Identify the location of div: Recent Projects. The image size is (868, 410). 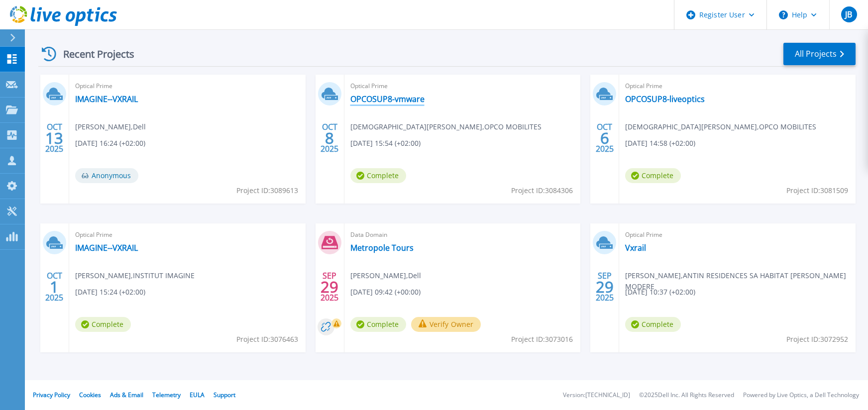
(93, 54).